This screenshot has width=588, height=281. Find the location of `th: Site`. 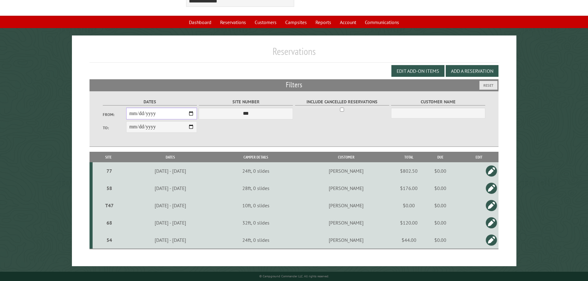

th: Site is located at coordinates (109, 157).